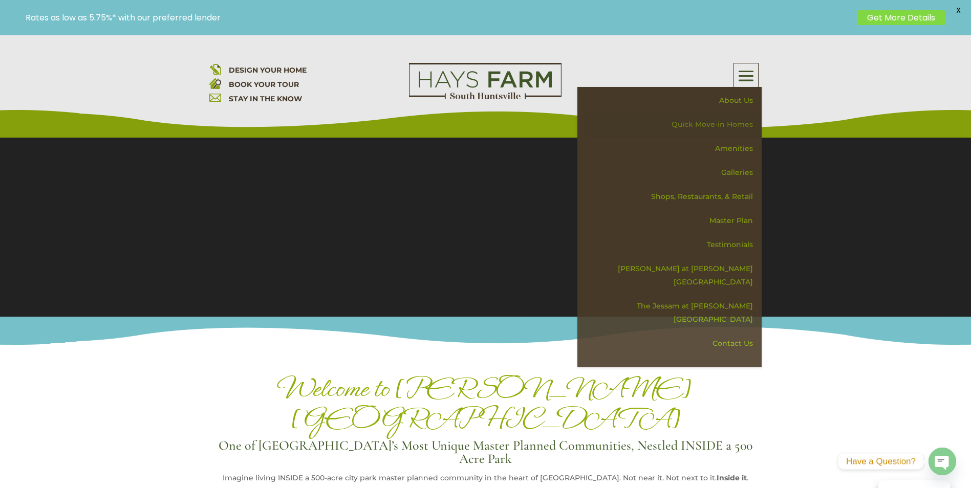 The image size is (971, 488). Describe the element at coordinates (958, 10) in the screenshot. I see `span: X` at that location.